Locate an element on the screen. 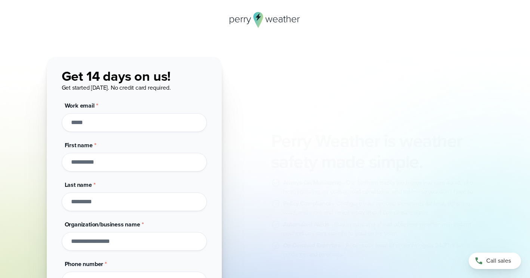 Image resolution: width=530 pixels, height=278 pixels. span: Work email is located at coordinates (80, 106).